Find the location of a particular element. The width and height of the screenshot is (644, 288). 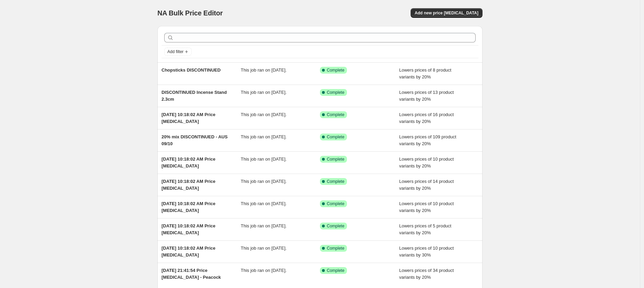

span: 20% mix DISCONTINUED - AUS 09/10 is located at coordinates (194, 140).